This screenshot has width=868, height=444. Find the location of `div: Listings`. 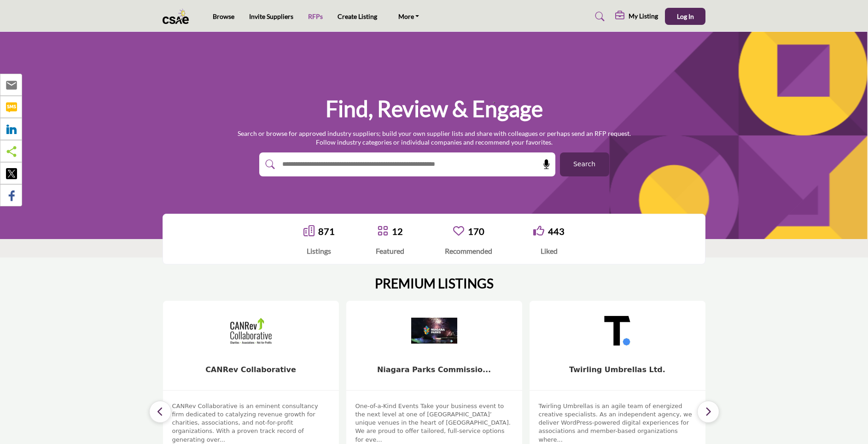

div: Listings is located at coordinates (319, 251).